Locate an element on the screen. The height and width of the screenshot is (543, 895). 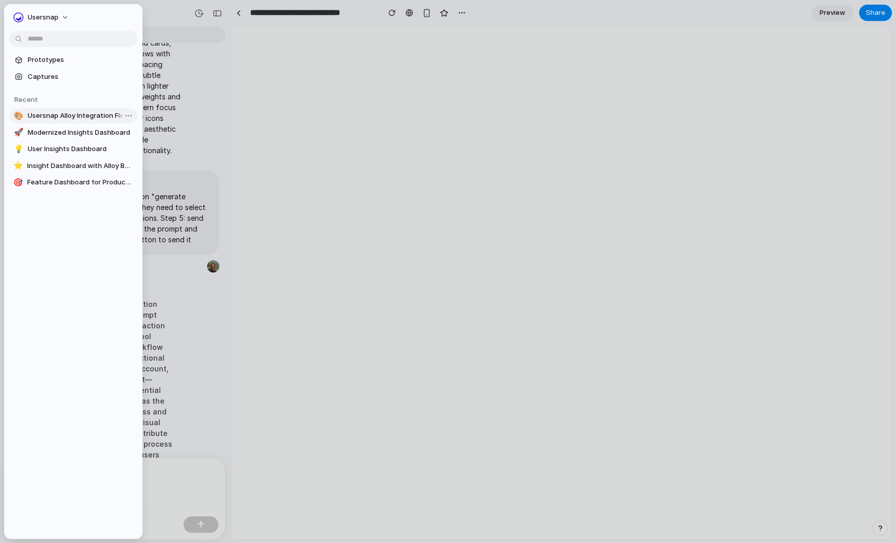
span: Insight Dashboard with Alloy Button is located at coordinates (80, 166).